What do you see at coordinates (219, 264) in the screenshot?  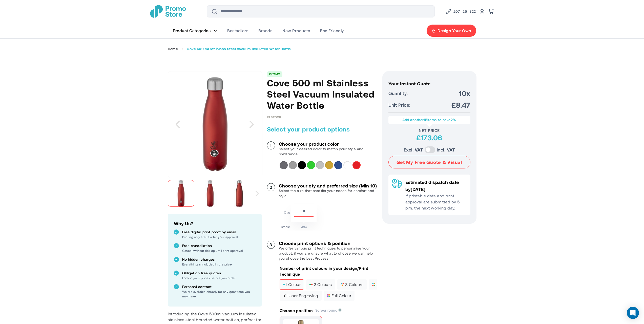 I see `p: Everything is included in the price` at bounding box center [219, 264].